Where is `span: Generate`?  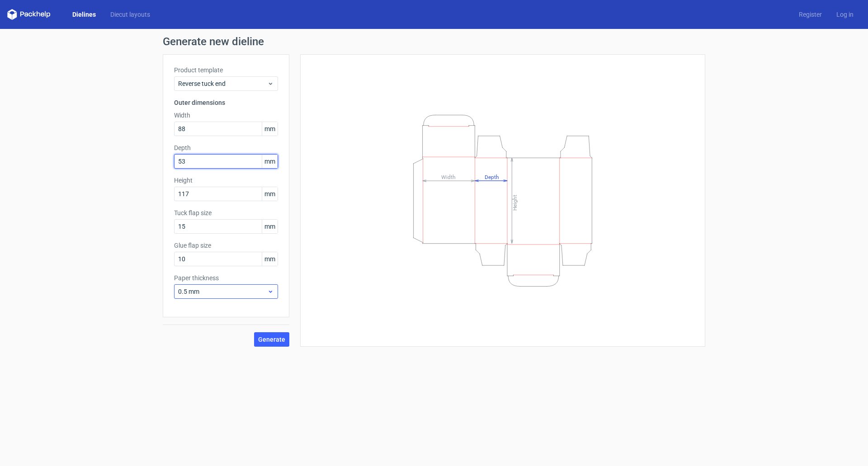 span: Generate is located at coordinates (272, 340).